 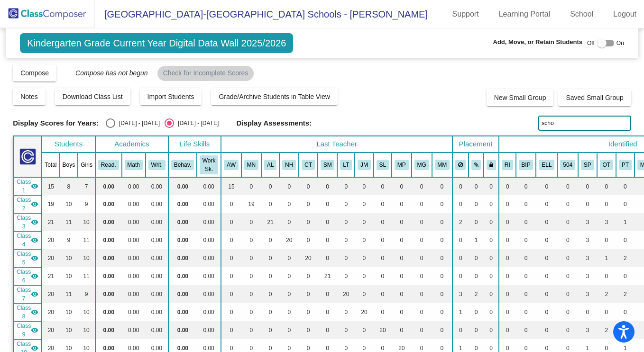 I want to click on th: Michelle Pagan, so click(x=402, y=165).